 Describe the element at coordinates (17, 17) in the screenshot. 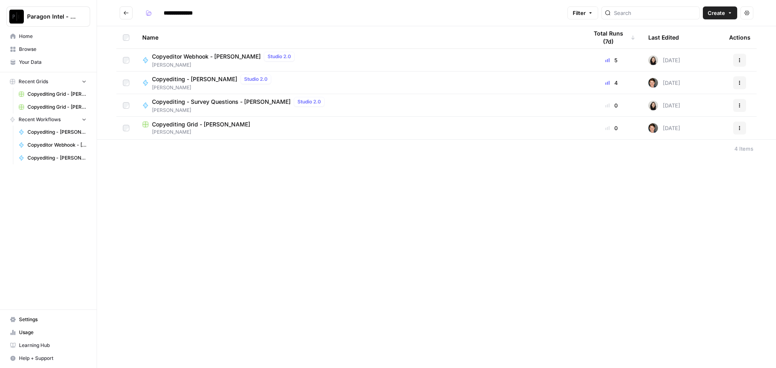

I see `img: Paragon Intel - Copyediting Logo` at that location.